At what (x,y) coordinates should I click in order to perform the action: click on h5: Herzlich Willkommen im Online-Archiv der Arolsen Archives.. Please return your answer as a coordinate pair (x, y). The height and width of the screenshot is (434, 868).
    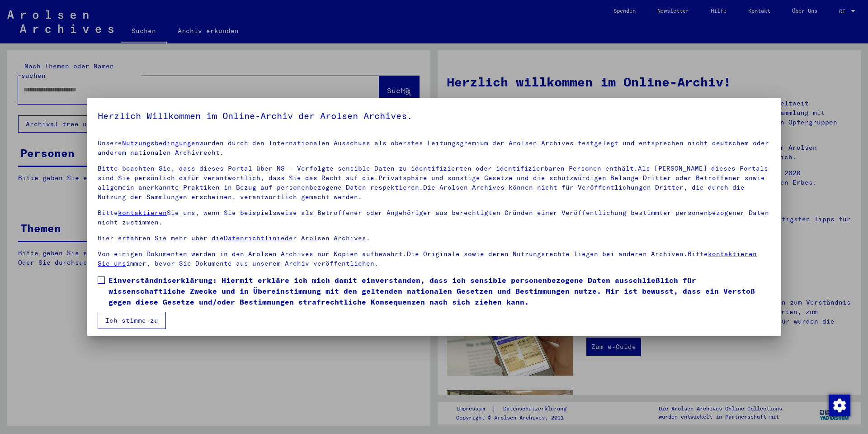
    Looking at the image, I should click on (434, 116).